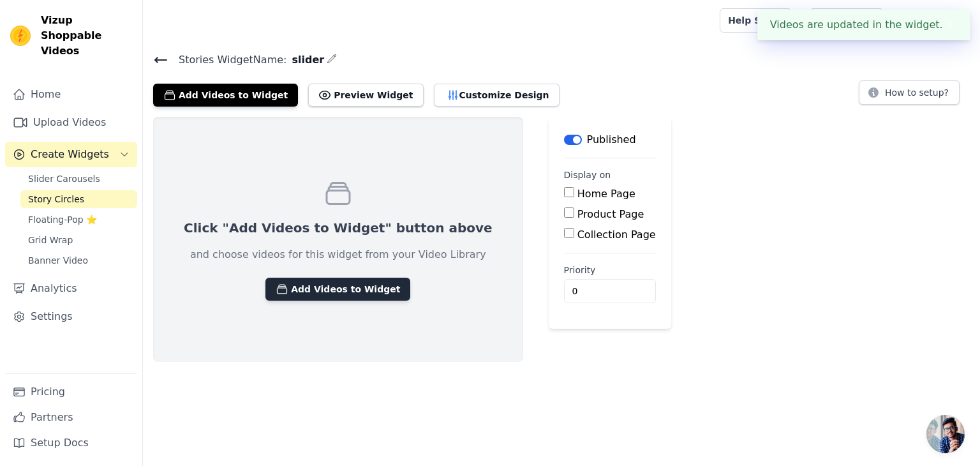  Describe the element at coordinates (64, 178) in the screenshot. I see `span: Slider Carousels` at that location.